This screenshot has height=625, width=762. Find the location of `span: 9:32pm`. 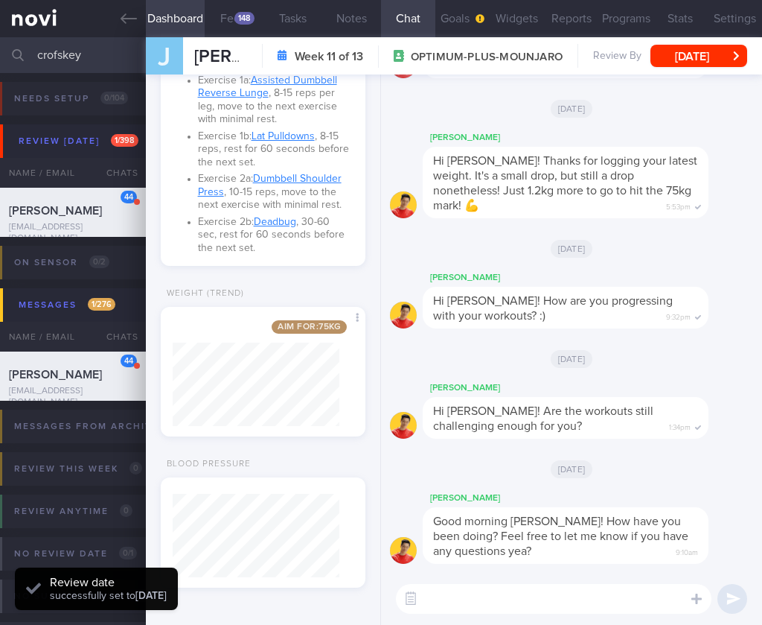

span: 9:32pm is located at coordinates (678, 315).